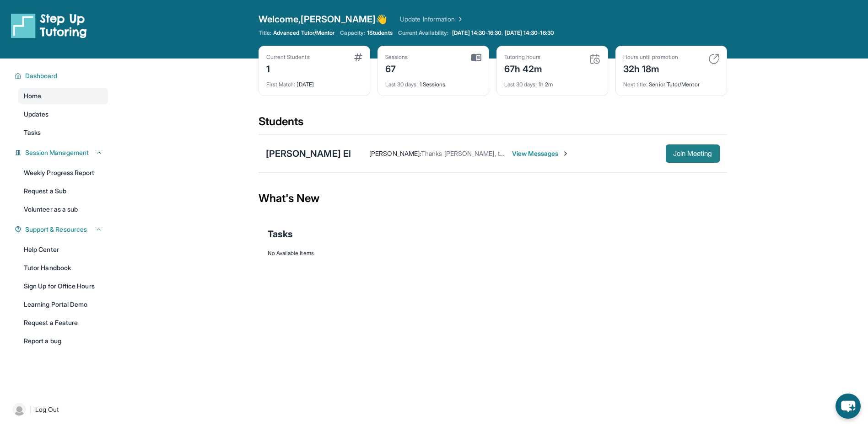  What do you see at coordinates (63, 210) in the screenshot?
I see `a: Volunteer as a sub` at bounding box center [63, 210].